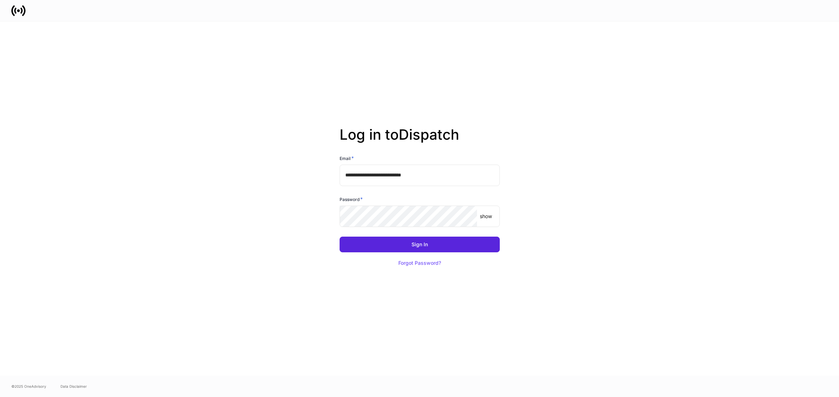 This screenshot has height=397, width=839. I want to click on h6: Email, so click(347, 158).